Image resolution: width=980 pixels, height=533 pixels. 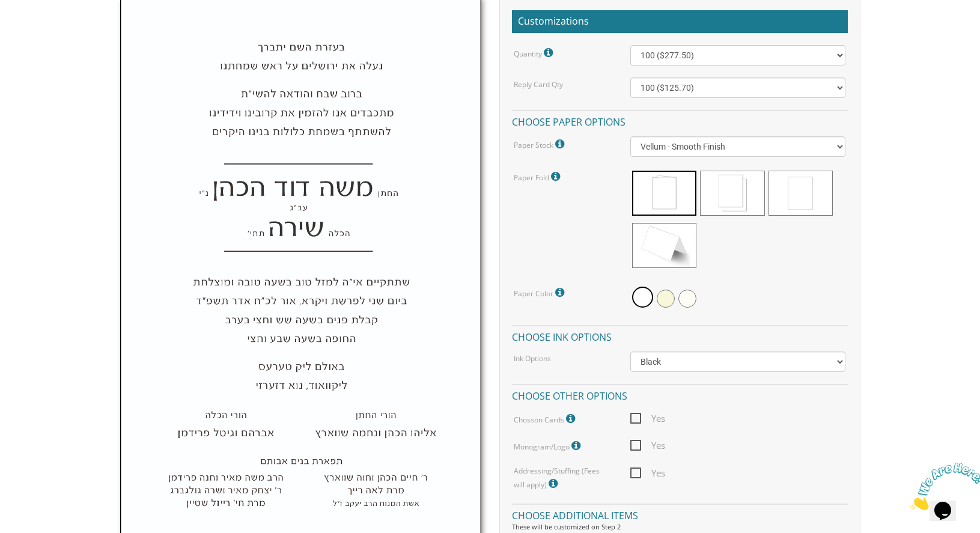 What do you see at coordinates (548, 446) in the screenshot?
I see `label: Monogram/Logo` at bounding box center [548, 446].